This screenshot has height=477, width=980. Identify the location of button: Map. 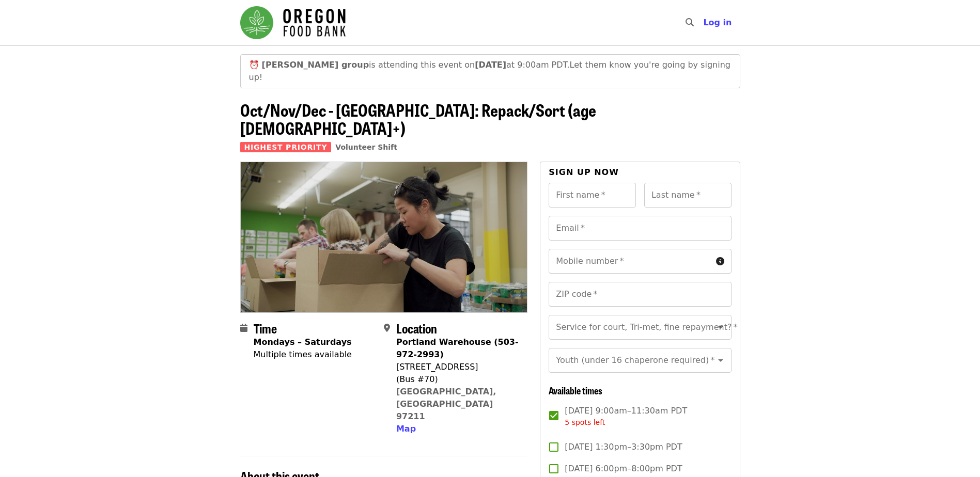
(406, 429).